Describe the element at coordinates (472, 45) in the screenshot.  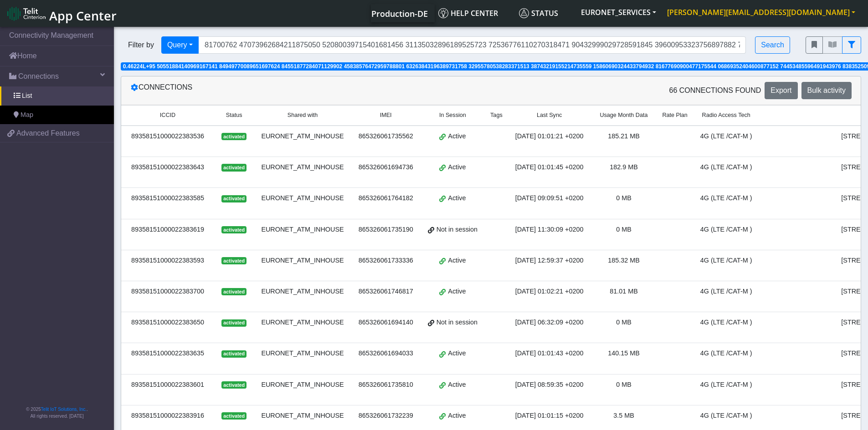
I see `input: Search...` at that location.